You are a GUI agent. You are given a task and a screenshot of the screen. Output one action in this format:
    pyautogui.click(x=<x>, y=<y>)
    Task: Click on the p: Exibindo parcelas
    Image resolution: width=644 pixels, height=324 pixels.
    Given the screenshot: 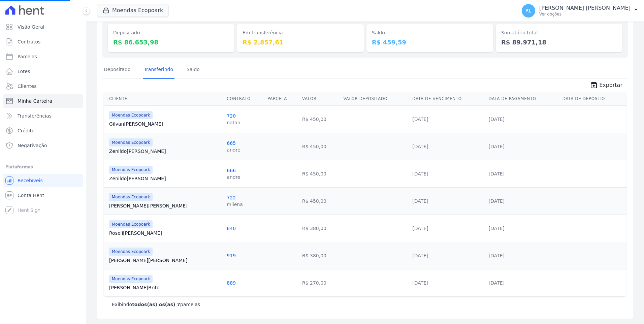 What is the action you would take?
    pyautogui.click(x=156, y=305)
    